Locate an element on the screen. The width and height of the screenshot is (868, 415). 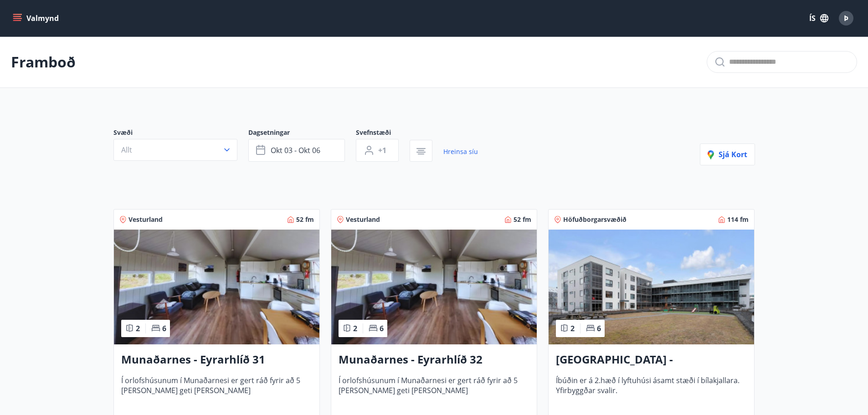
a: Hreinsa síu is located at coordinates (460, 152).